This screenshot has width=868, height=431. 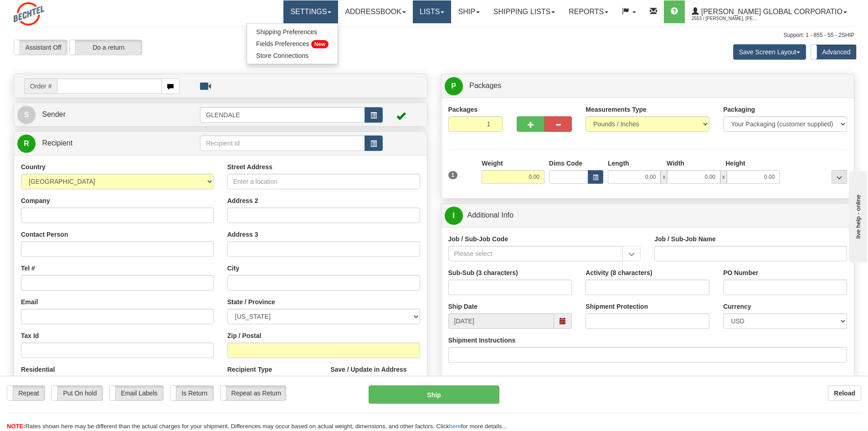 I want to click on span: Store Connections, so click(x=282, y=55).